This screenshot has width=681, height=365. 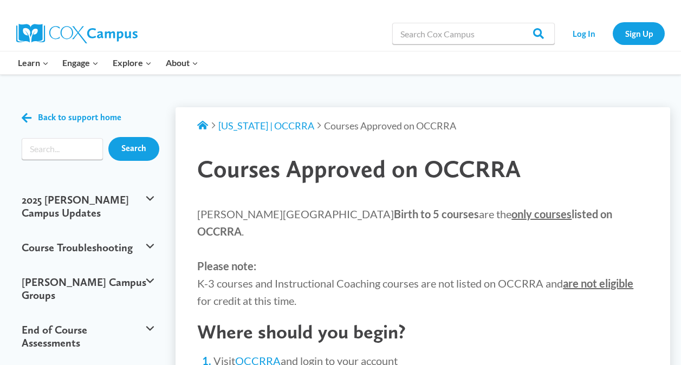 What do you see at coordinates (88, 337) in the screenshot?
I see `button: End of Course Assessments` at bounding box center [88, 337].